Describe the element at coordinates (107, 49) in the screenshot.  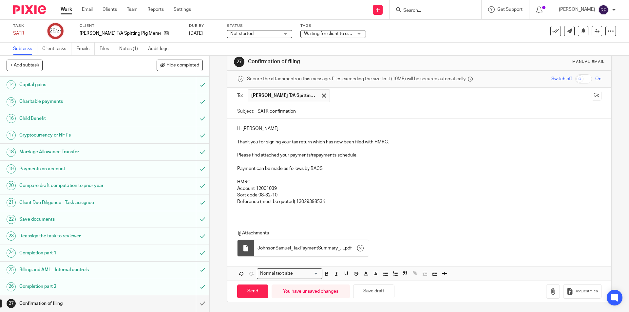
I see `a: Files` at that location.